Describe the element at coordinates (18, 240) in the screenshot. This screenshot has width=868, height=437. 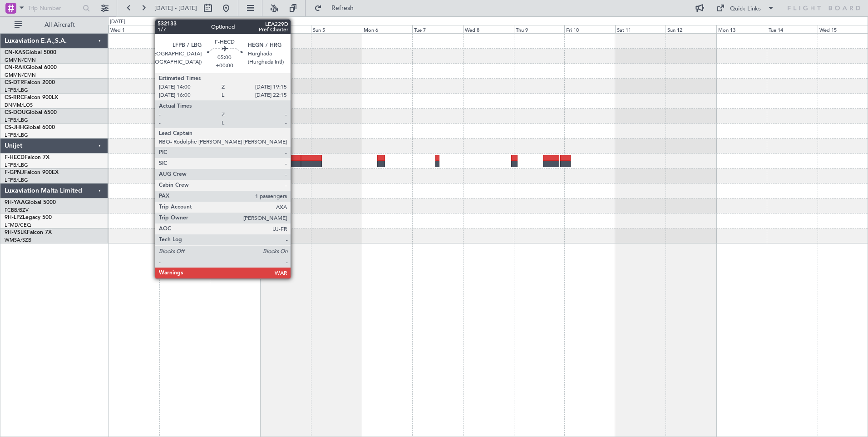
I see `a: WMSA/SZB` at that location.